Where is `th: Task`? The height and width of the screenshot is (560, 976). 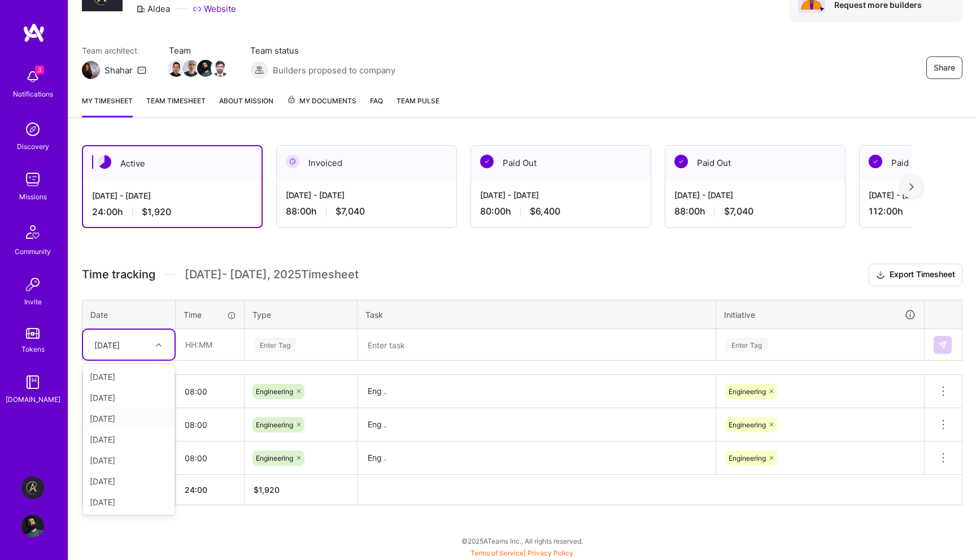
th: Task is located at coordinates (537, 314).